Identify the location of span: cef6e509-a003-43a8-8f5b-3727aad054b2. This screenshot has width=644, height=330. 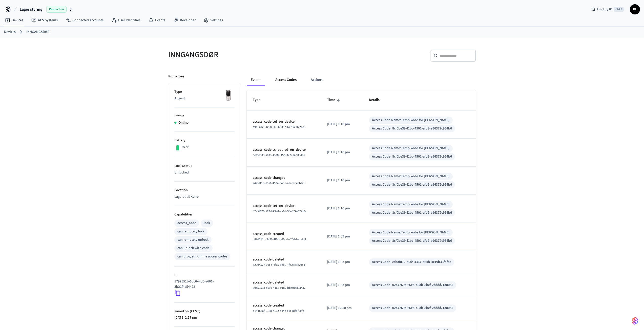
(279, 155).